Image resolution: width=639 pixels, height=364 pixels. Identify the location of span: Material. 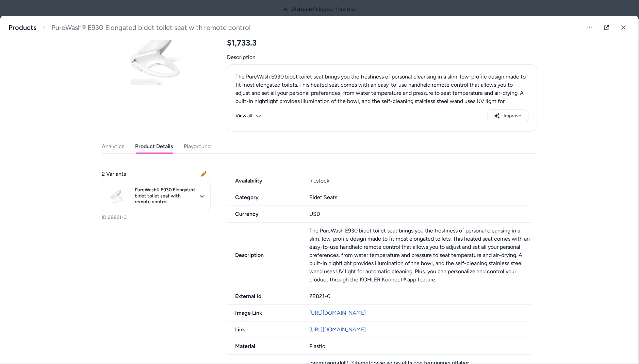
(264, 346).